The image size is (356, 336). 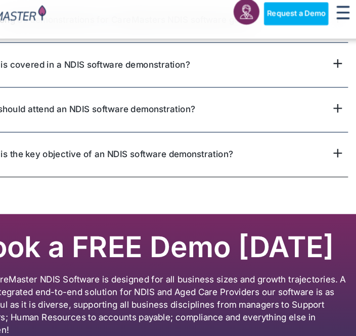 What do you see at coordinates (298, 22) in the screenshot?
I see `a: Request a Demo` at bounding box center [298, 22].